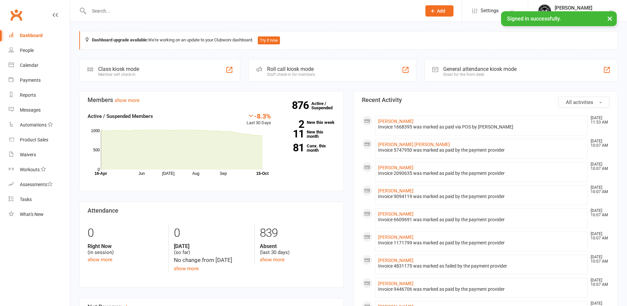  Describe the element at coordinates (252, 11) in the screenshot. I see `input: Search...` at that location.